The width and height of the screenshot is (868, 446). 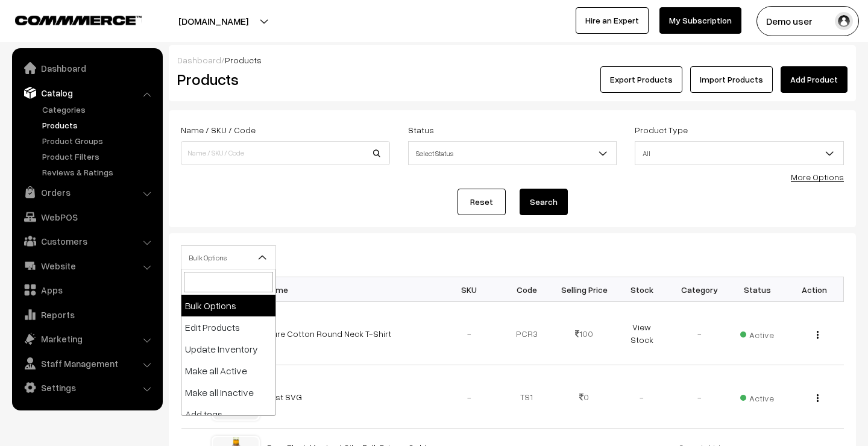 I want to click on th: SKU, so click(x=470, y=289).